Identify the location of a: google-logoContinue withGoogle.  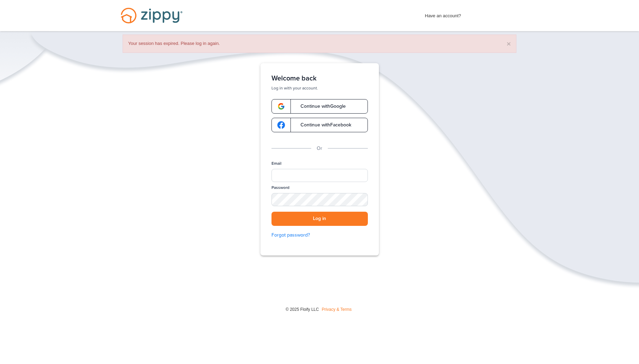
(320, 106).